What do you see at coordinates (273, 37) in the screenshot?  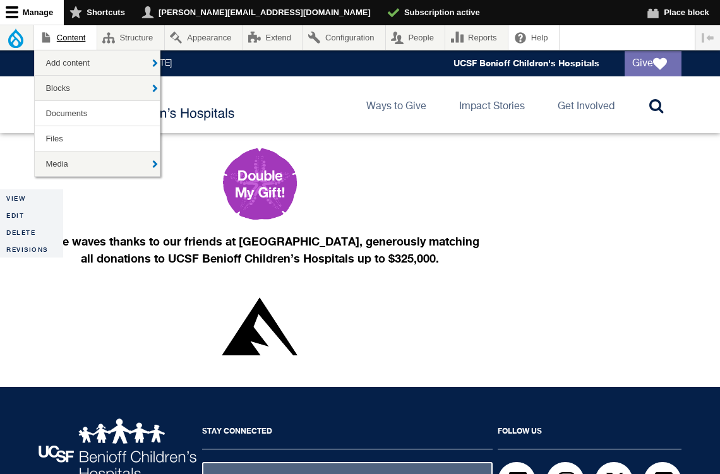 I see `a: Extend` at bounding box center [273, 37].